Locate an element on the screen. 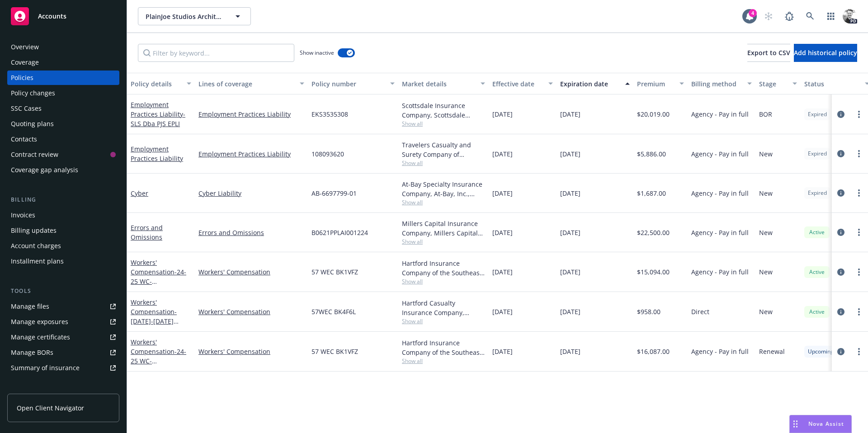 The image size is (868, 433). div: Invoices is located at coordinates (23, 215).